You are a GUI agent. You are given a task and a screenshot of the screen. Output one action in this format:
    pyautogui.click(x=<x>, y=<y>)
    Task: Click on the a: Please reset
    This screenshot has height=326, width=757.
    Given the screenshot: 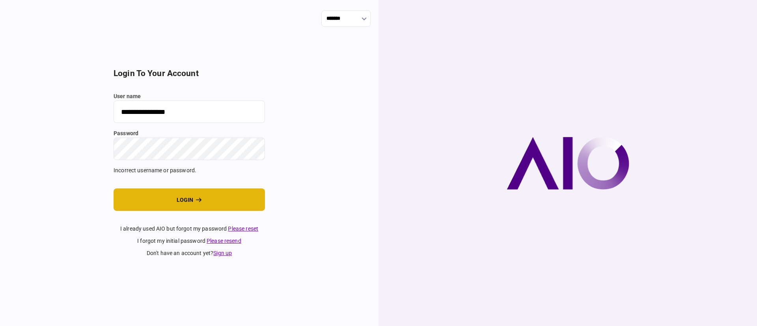 What is the action you would take?
    pyautogui.click(x=243, y=229)
    